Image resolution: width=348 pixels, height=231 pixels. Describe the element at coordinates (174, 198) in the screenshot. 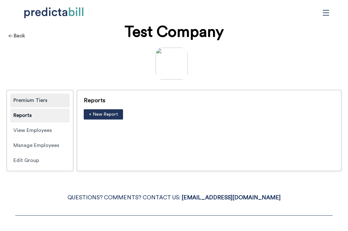

I see `p: QUESTIONS? COMMENTS? CONTACT US:` at that location.